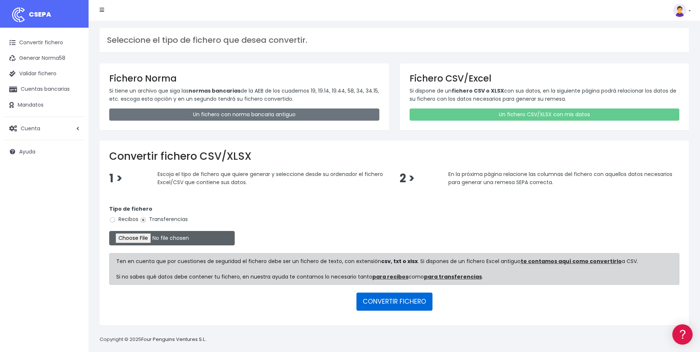 The height and width of the screenshot is (352, 700). What do you see at coordinates (394, 301) in the screenshot?
I see `button: CONVERTIR FICHERO` at bounding box center [394, 301].